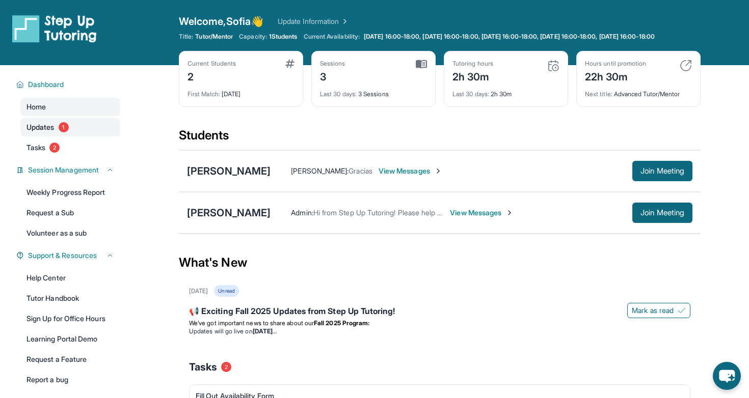  What do you see at coordinates (333, 76) in the screenshot?
I see `div: 3` at bounding box center [333, 76].